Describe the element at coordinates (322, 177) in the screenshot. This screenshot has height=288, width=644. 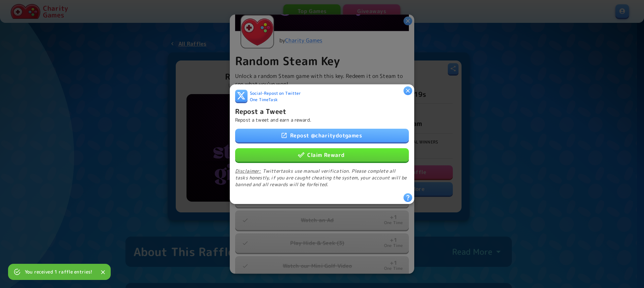
I see `p: Twitter tasks use manual verification. Please complete all tasks honestly, if you are caught chea...` at that location.